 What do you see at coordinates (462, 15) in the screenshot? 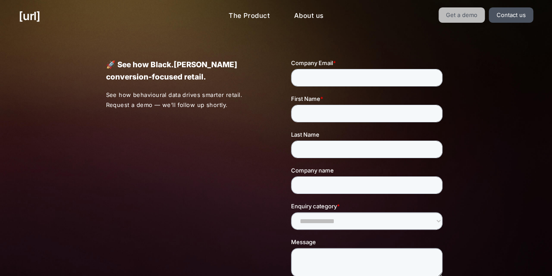
I see `a: Get a demo` at bounding box center [462, 15].